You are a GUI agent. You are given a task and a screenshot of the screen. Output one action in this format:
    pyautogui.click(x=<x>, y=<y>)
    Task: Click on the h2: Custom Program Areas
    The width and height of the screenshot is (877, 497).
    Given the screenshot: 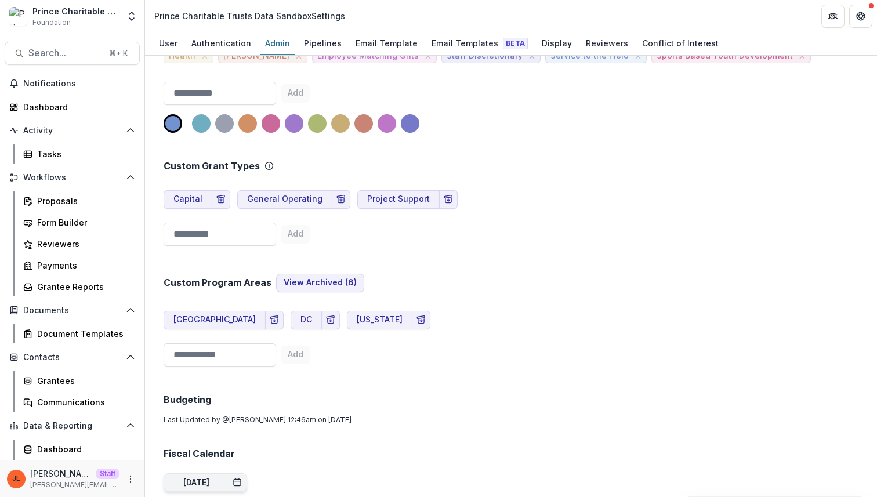 What is the action you would take?
    pyautogui.click(x=217, y=282)
    